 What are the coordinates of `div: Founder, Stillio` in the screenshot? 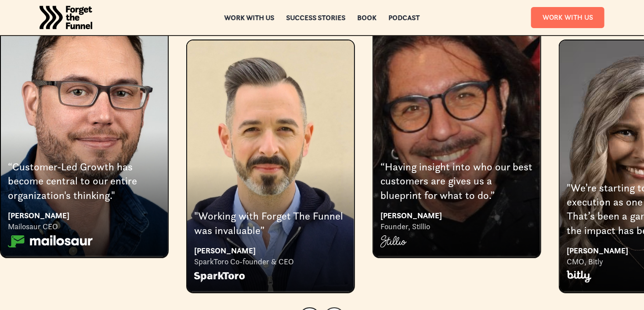 It's located at (457, 227).